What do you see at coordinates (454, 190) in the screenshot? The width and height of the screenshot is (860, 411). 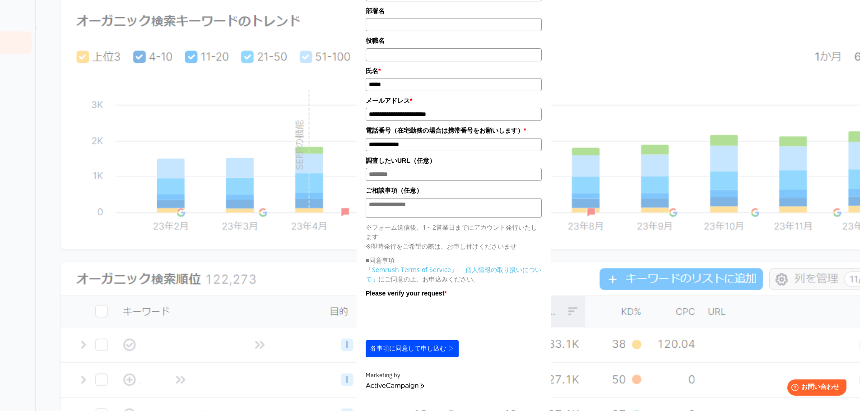 I see `label: ご相談事項（任意）` at bounding box center [454, 190].